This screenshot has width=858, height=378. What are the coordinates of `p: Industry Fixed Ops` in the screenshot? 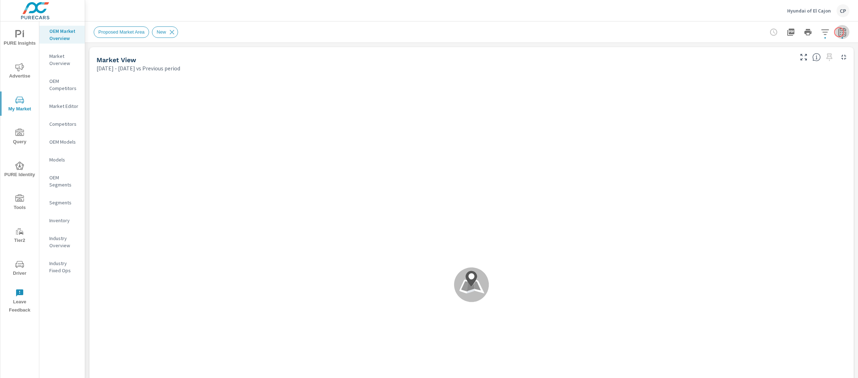 It's located at (64, 267).